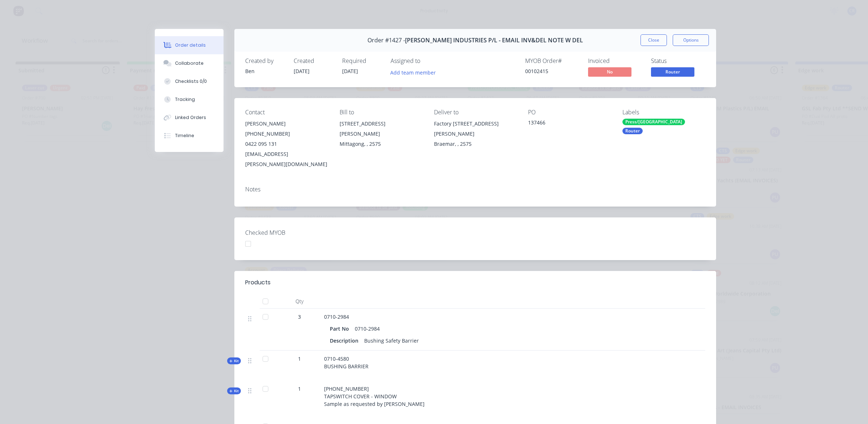  Describe the element at coordinates (610, 72) in the screenshot. I see `span: No` at that location.